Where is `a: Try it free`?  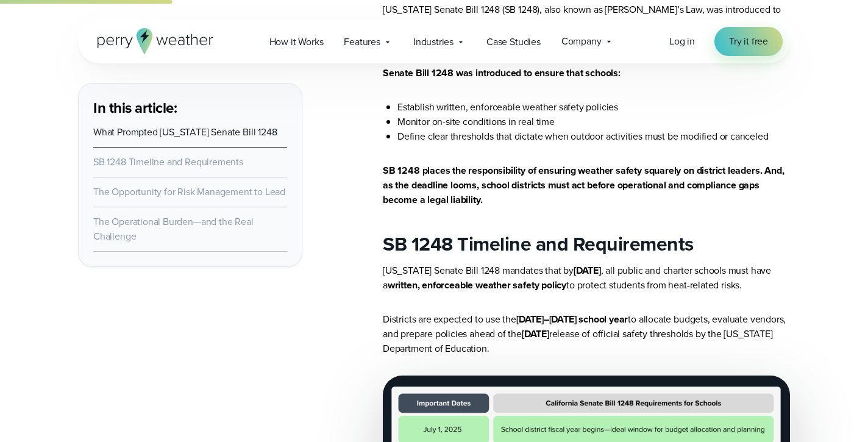
a: Try it free is located at coordinates (748, 42).